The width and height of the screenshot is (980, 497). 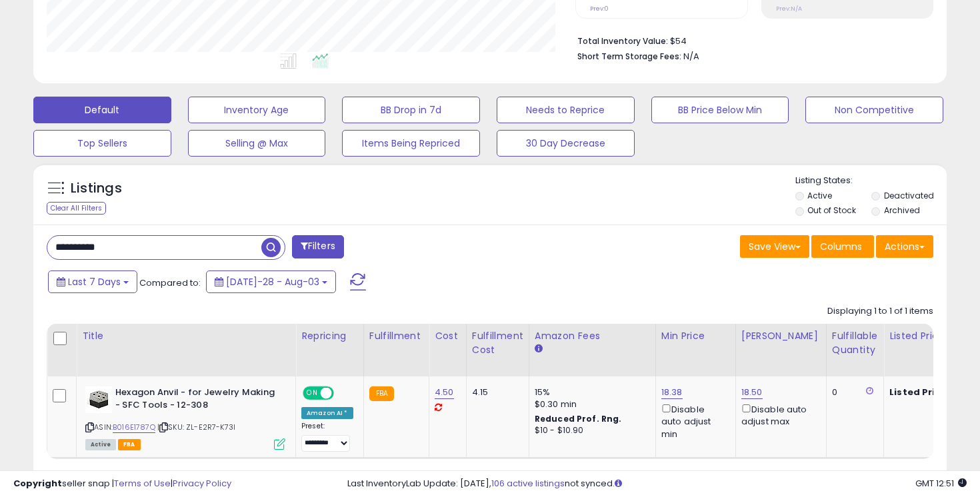 I want to click on span: OFF, so click(x=343, y=393).